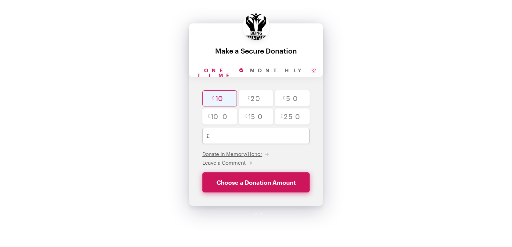 The height and width of the screenshot is (247, 512). What do you see at coordinates (232, 154) in the screenshot?
I see `span: Donate in Memory/Honor` at bounding box center [232, 154].